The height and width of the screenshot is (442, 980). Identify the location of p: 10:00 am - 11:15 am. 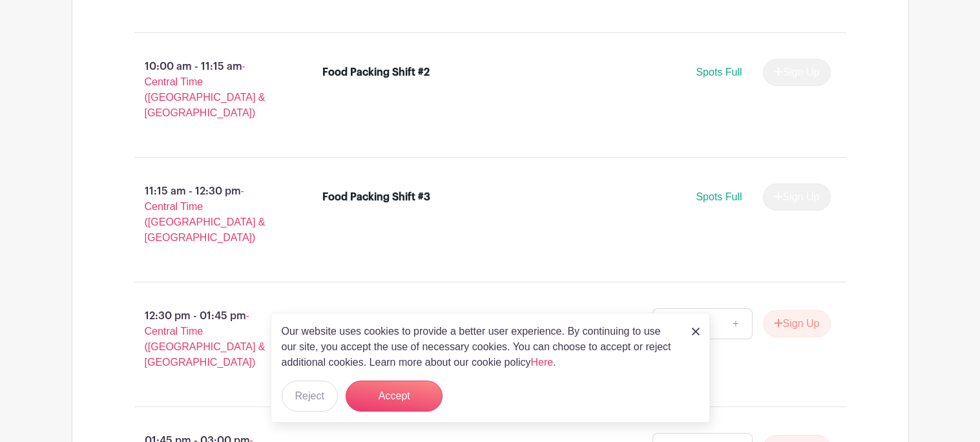
(208, 90).